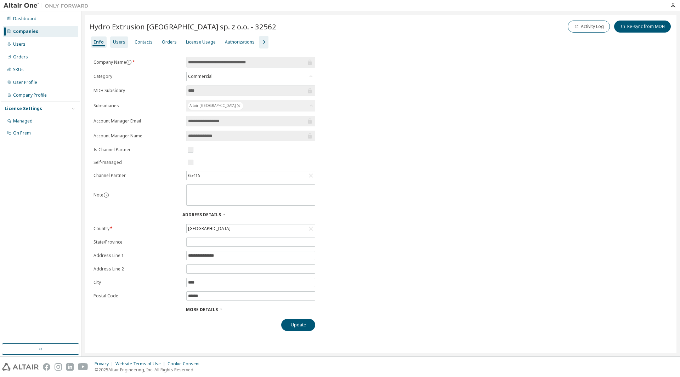 This screenshot has height=377, width=680. Describe the element at coordinates (138, 91) in the screenshot. I see `label: MDH Subsidary` at that location.